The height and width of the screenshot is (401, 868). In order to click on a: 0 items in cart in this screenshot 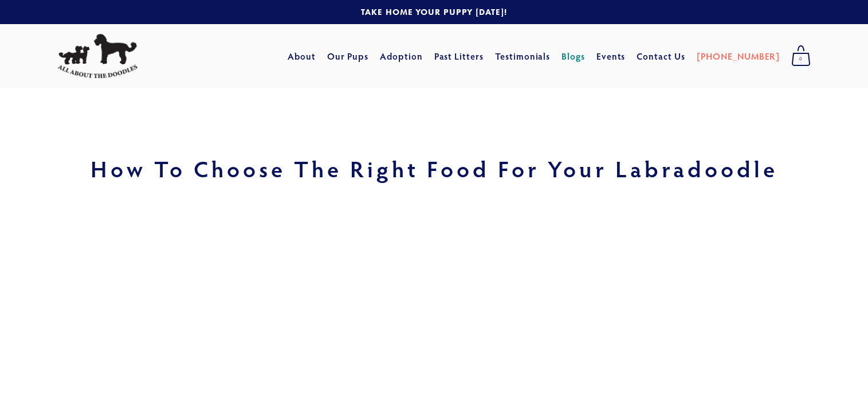, I will do `click(801, 56)`.